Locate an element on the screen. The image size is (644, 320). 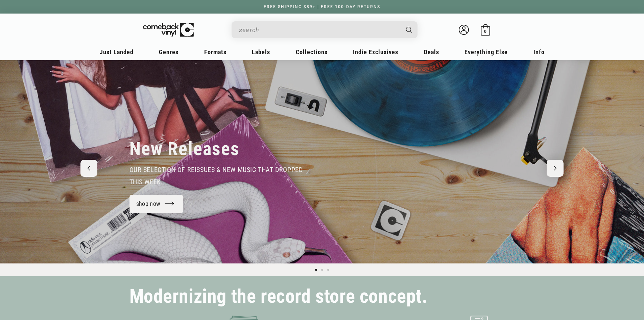
button: Next slide is located at coordinates (555, 168).